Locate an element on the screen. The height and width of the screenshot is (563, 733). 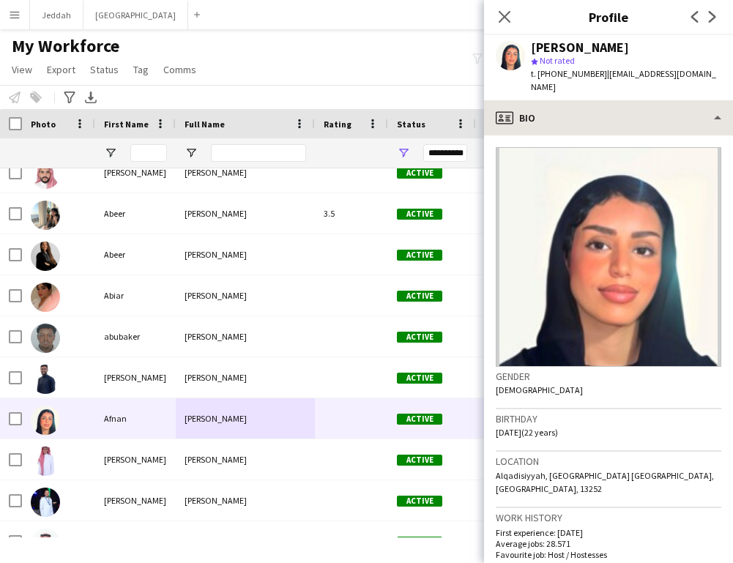
a: Comms is located at coordinates (179, 70).